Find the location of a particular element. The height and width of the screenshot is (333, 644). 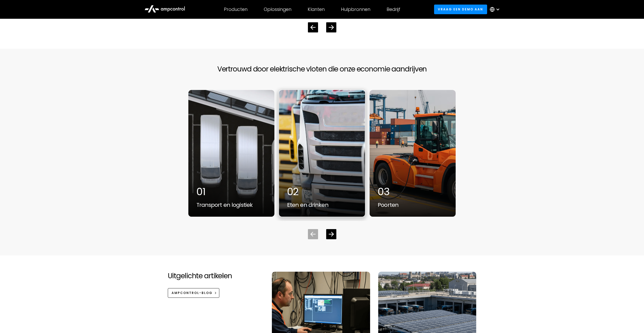

h2: Vertrouwd door elektrische vloten die onze economie aandrijven is located at coordinates (322, 69).